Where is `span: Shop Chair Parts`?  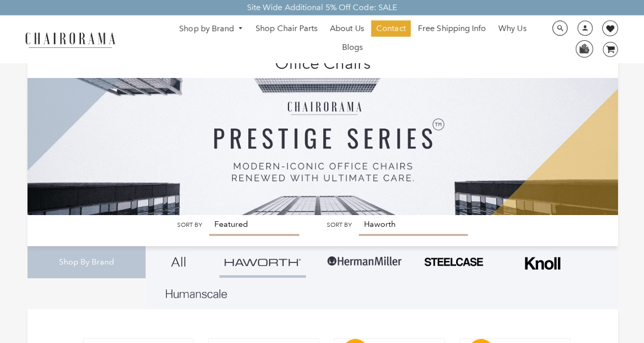 span: Shop Chair Parts is located at coordinates (286, 29).